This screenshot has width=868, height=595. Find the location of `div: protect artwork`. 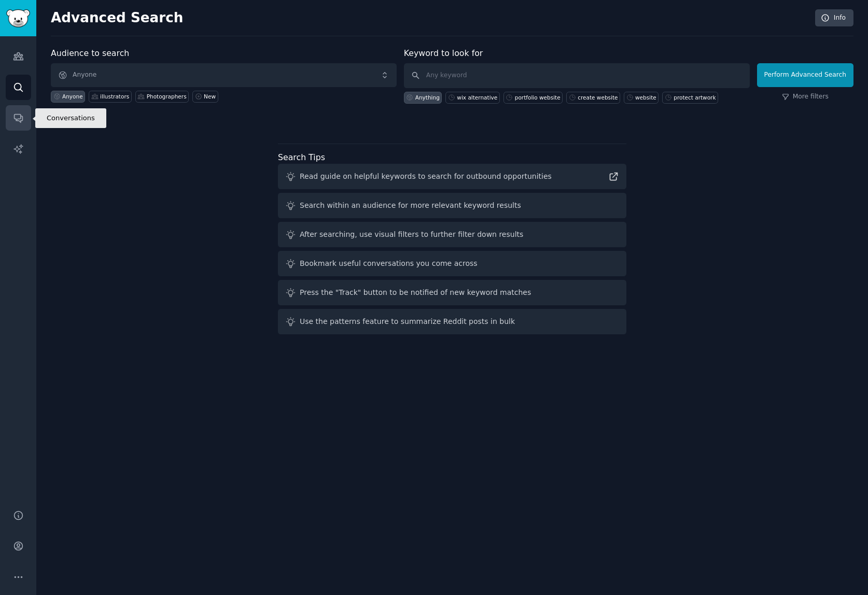

div: protect artwork is located at coordinates (695, 97).